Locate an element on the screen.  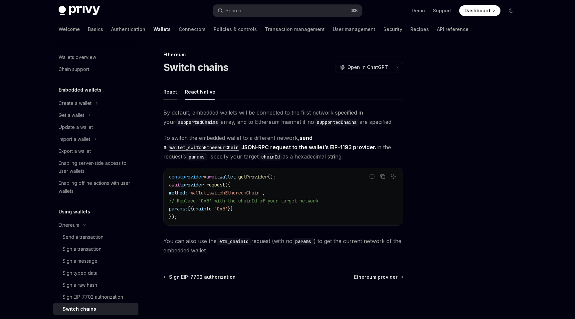
span: // Replace '0x5' with the chainId of your target network is located at coordinates (244, 201).